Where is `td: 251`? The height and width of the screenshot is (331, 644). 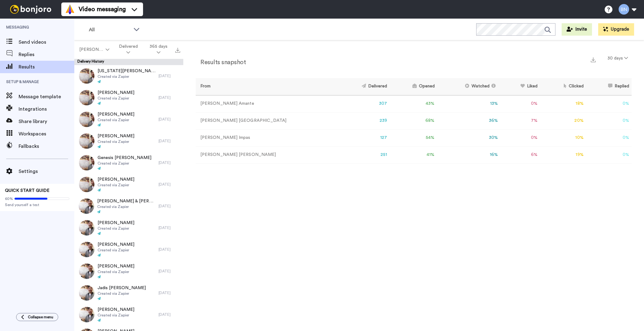 td: 251 is located at coordinates (363, 155).